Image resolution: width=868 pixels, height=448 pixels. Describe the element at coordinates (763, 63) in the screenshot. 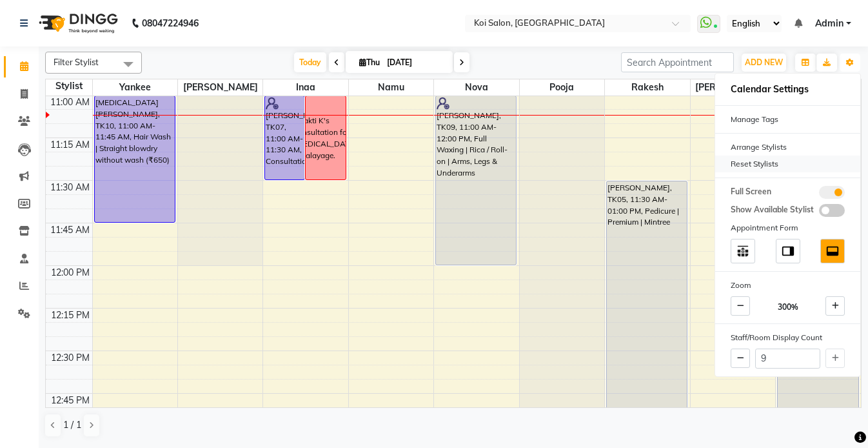

I see `button: ADD NEW` at that location.